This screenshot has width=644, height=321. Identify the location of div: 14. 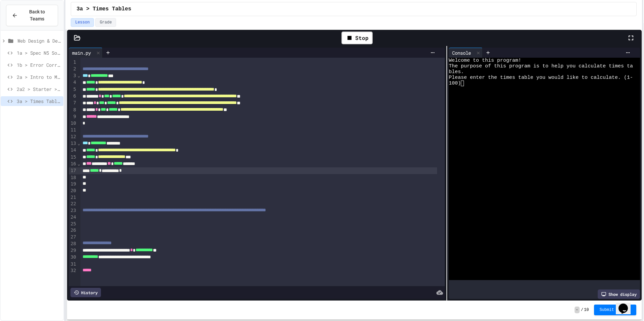
(73, 150).